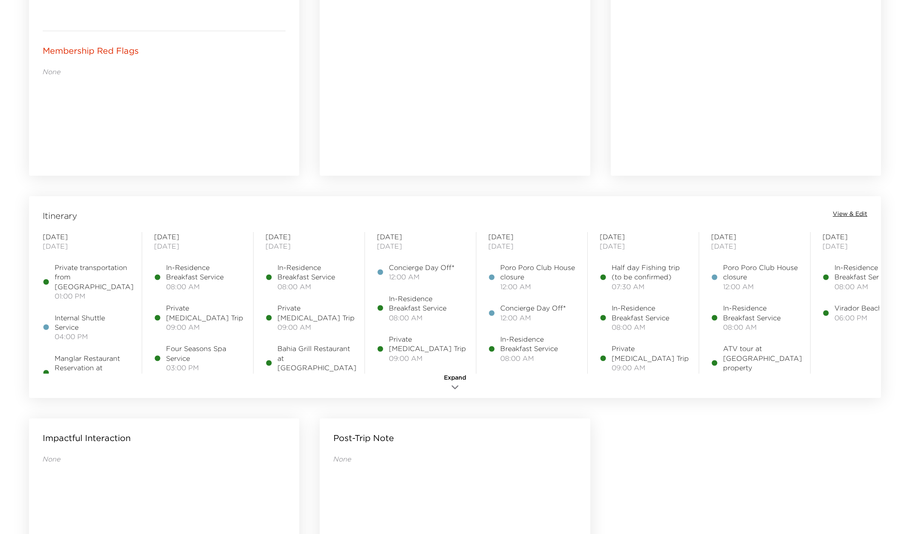 The width and height of the screenshot is (910, 534). Describe the element at coordinates (92, 323) in the screenshot. I see `span: Internal Shuttle Service` at that location.